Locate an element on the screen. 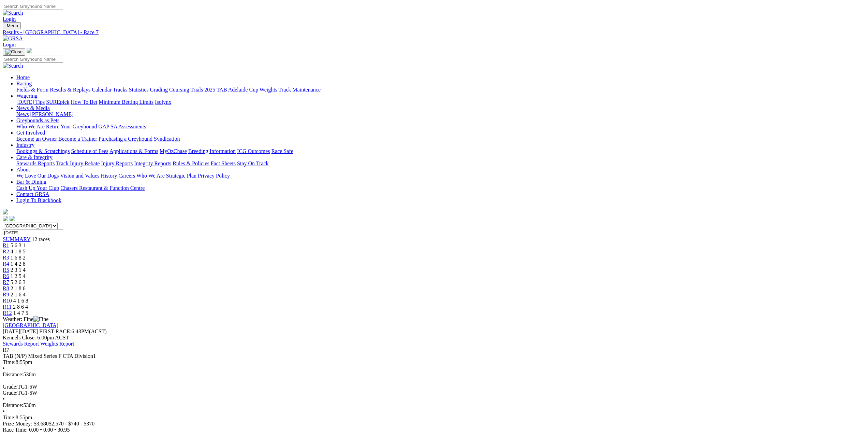 This screenshot has width=868, height=434. img: Close is located at coordinates (14, 52).